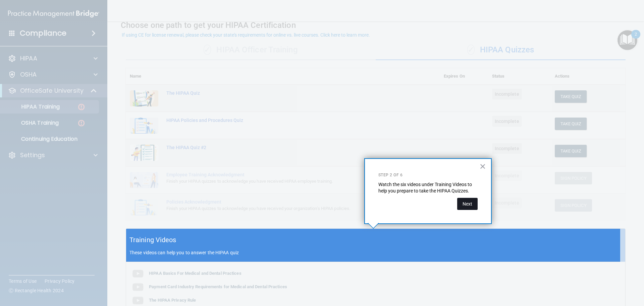 Image resolution: width=644 pixels, height=306 pixels. Describe the element at coordinates (153, 240) in the screenshot. I see `h5: Training Videos` at that location.